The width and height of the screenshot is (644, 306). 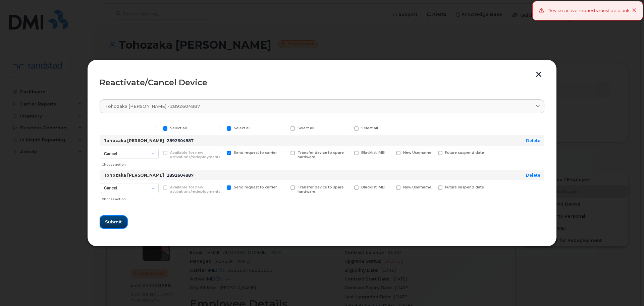 What do you see at coordinates (588, 11) in the screenshot?
I see `div: Device active requests must be blank` at bounding box center [588, 11].